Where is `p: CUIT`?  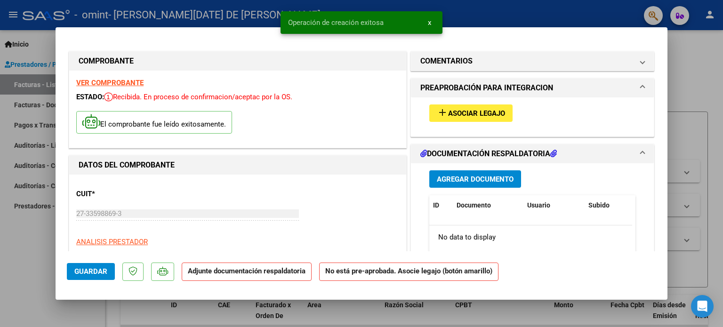
p: CUIT is located at coordinates (125, 194).